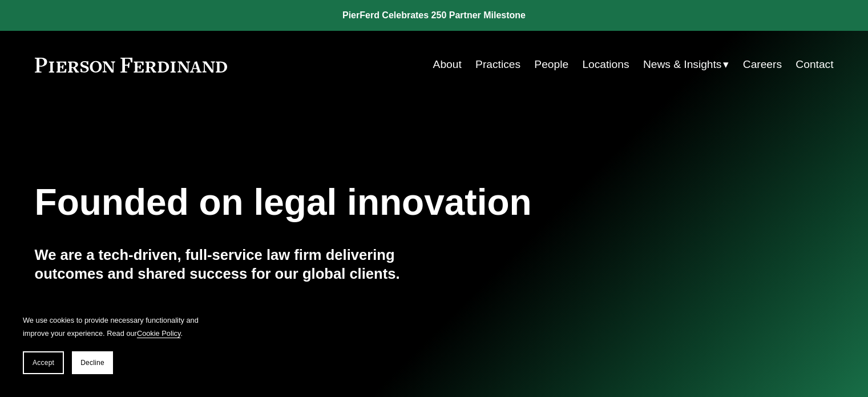 The height and width of the screenshot is (397, 868). I want to click on span: Decline, so click(93, 362).